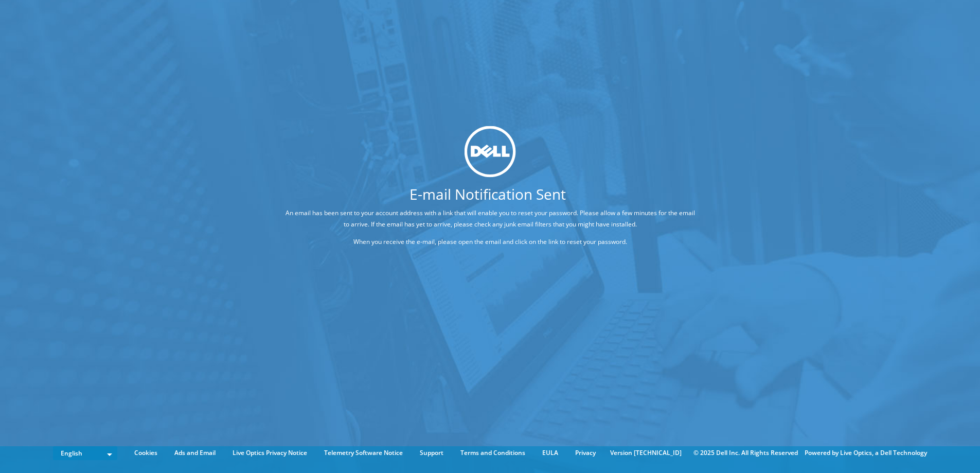 The width and height of the screenshot is (980, 473). Describe the element at coordinates (487, 194) in the screenshot. I see `h1: E-mail Notification Sent` at that location.